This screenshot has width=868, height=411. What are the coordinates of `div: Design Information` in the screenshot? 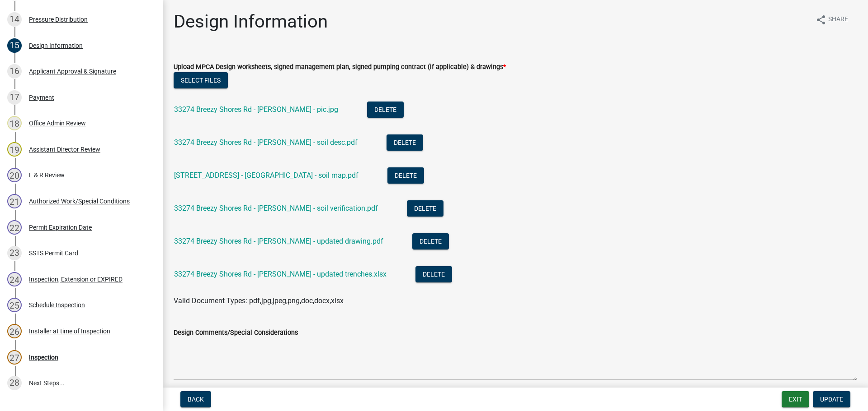 It's located at (56, 45).